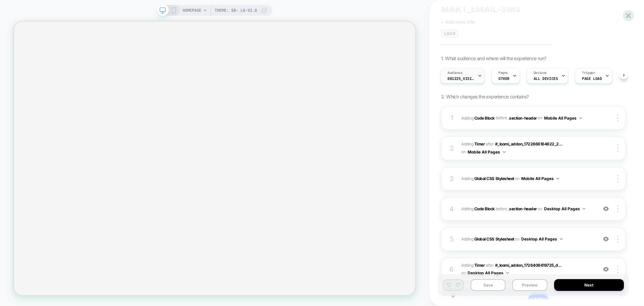 The height and width of the screenshot is (306, 644). What do you see at coordinates (458, 22) in the screenshot?
I see `span: + Add more info` at bounding box center [458, 22].